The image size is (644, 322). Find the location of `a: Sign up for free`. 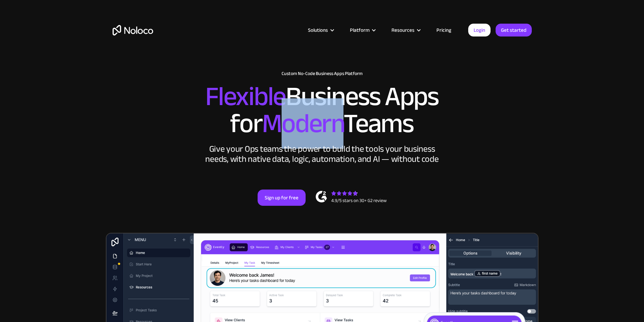

a: Sign up for free is located at coordinates (281, 197).